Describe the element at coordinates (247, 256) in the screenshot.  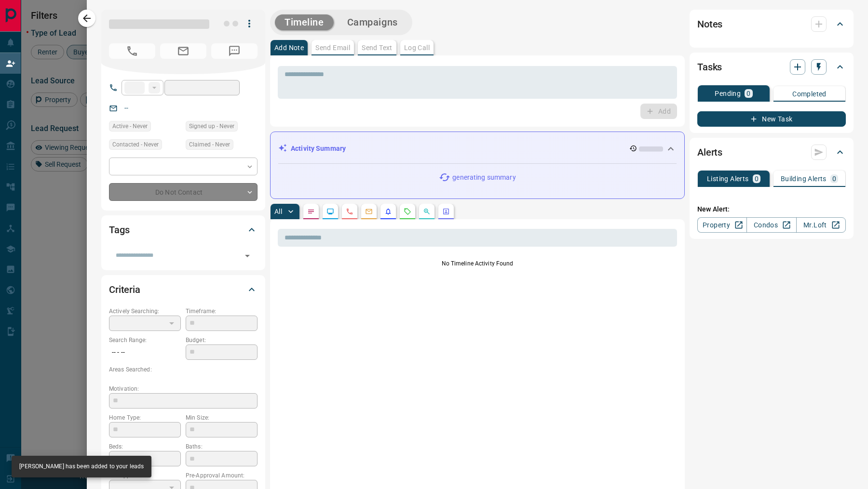
I see `button: Open` at that location.